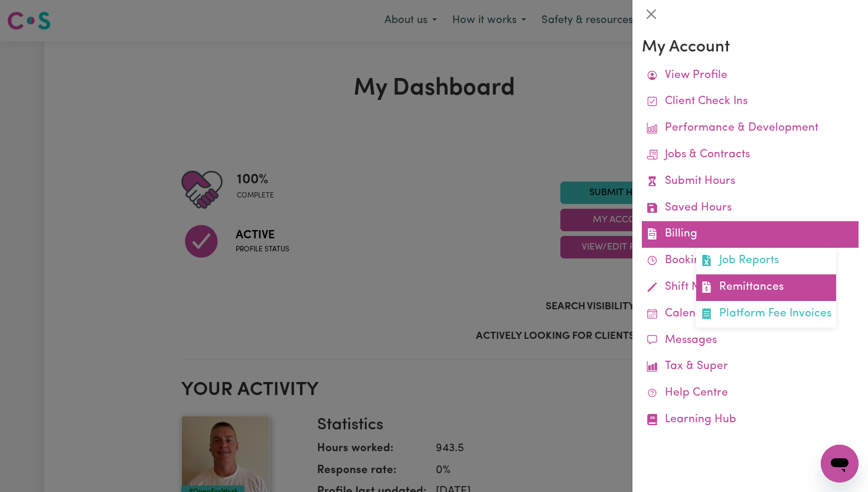 This screenshot has width=868, height=492. Describe the element at coordinates (750, 208) in the screenshot. I see `a: Saved Hours` at that location.